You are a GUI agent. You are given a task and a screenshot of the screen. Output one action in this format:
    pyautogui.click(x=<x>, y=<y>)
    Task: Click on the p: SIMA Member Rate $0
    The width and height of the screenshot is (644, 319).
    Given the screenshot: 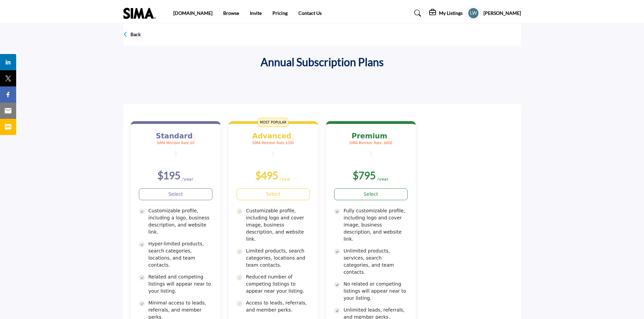 What is the action you would take?
    pyautogui.click(x=176, y=143)
    